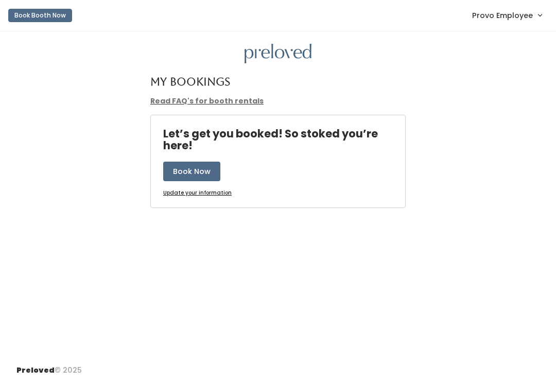 The width and height of the screenshot is (556, 384). Describe the element at coordinates (503, 15) in the screenshot. I see `span: Provo Employee` at that location.